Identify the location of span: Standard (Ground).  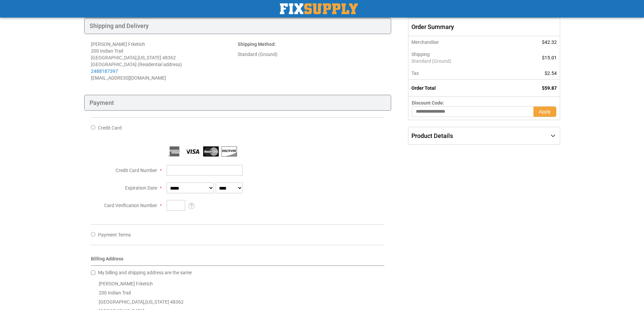
(460, 61).